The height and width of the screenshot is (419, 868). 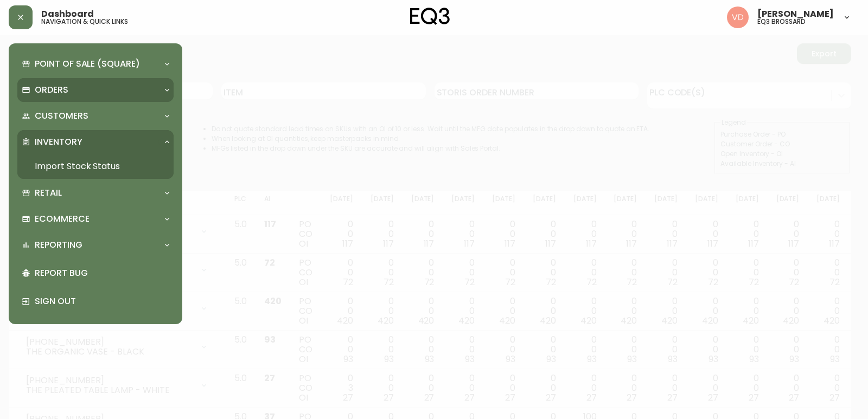 What do you see at coordinates (96, 90) in the screenshot?
I see `div: Orders` at bounding box center [96, 90].